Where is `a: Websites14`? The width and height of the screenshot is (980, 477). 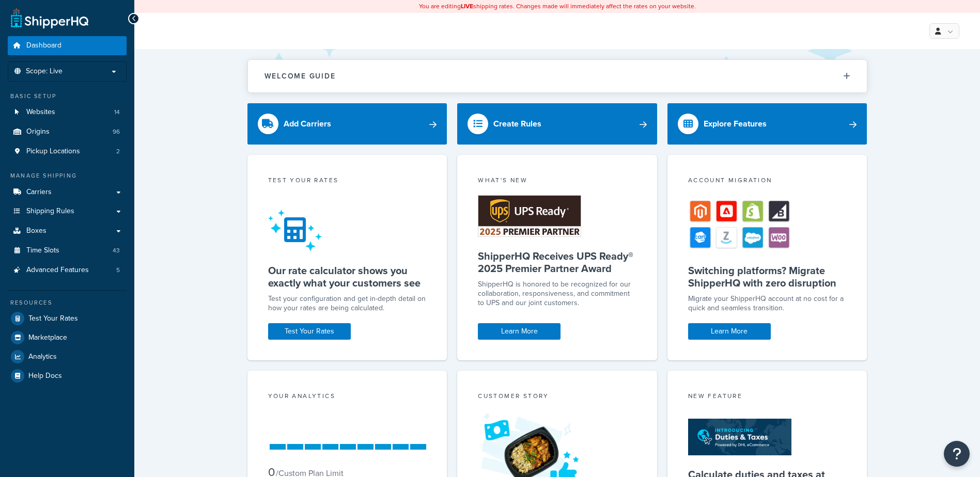
a: Websites14 is located at coordinates (67, 112).